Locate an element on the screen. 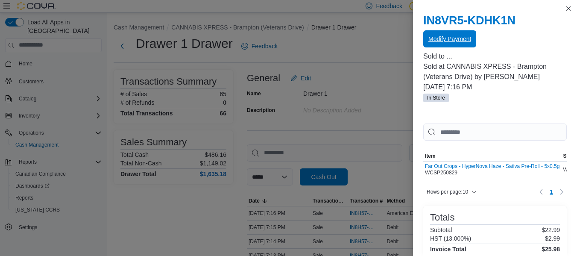 The height and width of the screenshot is (256, 577). button: Previous page is located at coordinates (541, 192).